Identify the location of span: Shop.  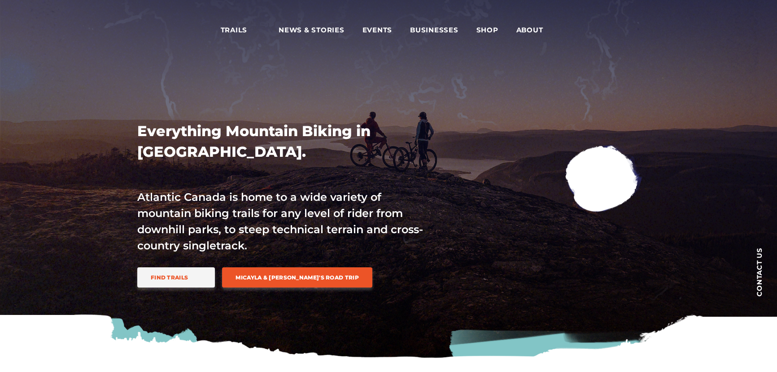
(487, 30).